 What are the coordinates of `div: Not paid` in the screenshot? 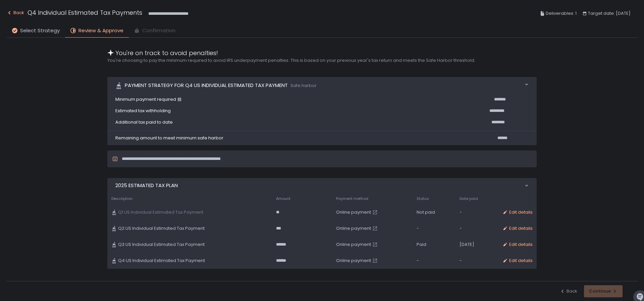 It's located at (434, 212).